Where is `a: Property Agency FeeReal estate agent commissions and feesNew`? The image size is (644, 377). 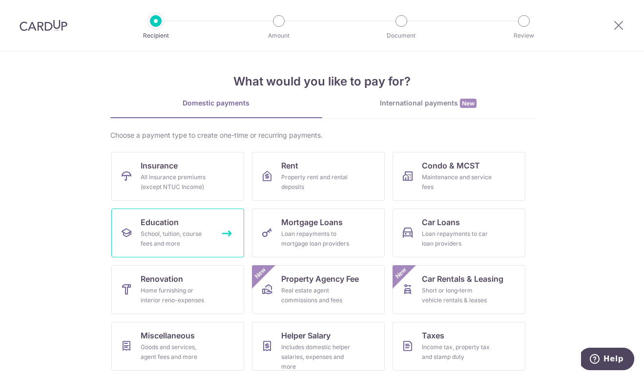
a: Property Agency FeeReal estate agent commissions and feesNew is located at coordinates (318, 290).